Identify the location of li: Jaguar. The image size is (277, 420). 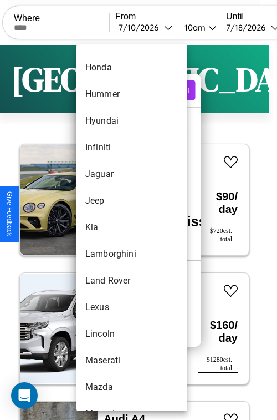
(132, 174).